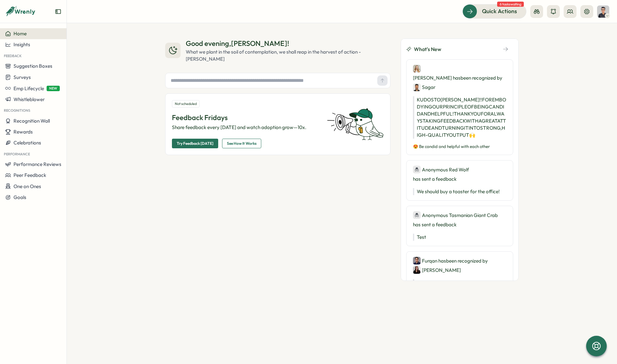  I want to click on button: Quick Actions, so click(494, 11).